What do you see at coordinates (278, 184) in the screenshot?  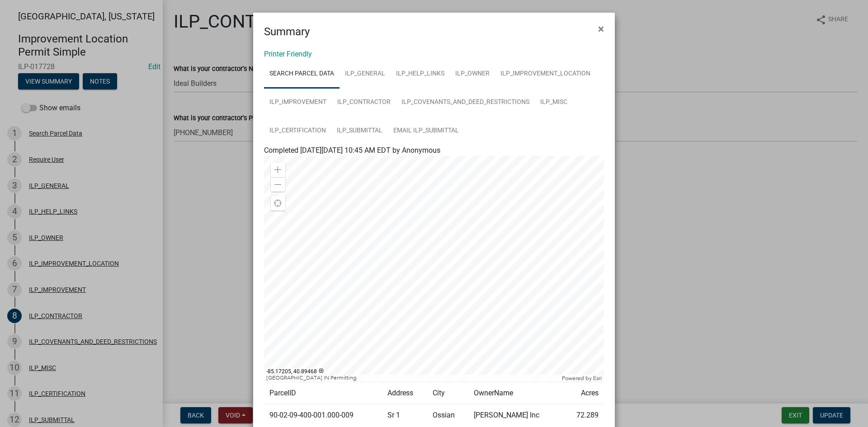 I see `div: Zoom out` at bounding box center [278, 184].